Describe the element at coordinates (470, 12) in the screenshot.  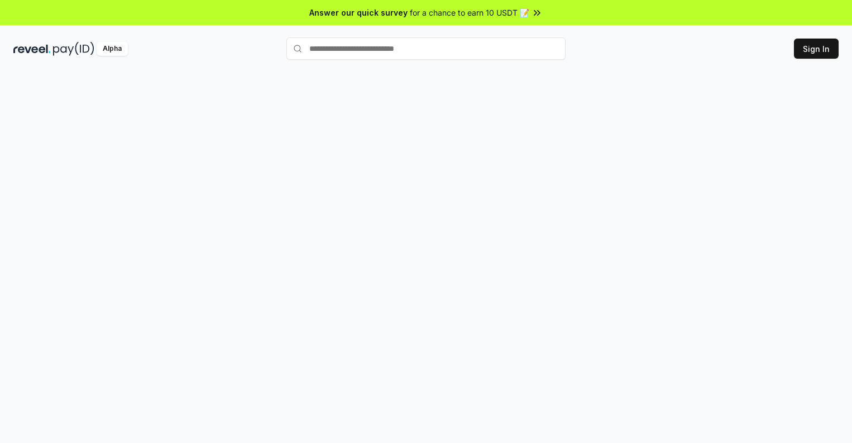
I see `span: for a chance to earn 10 USDT 📝` at that location.